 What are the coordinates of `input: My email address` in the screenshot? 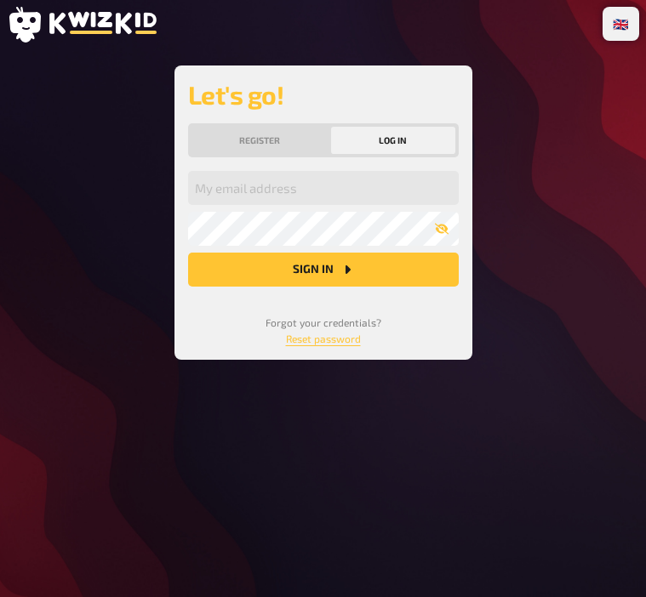 It's located at (323, 188).